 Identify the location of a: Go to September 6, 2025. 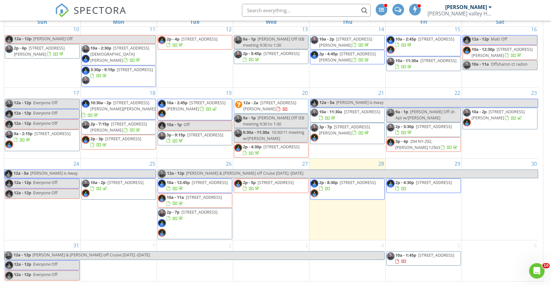
(535, 245).